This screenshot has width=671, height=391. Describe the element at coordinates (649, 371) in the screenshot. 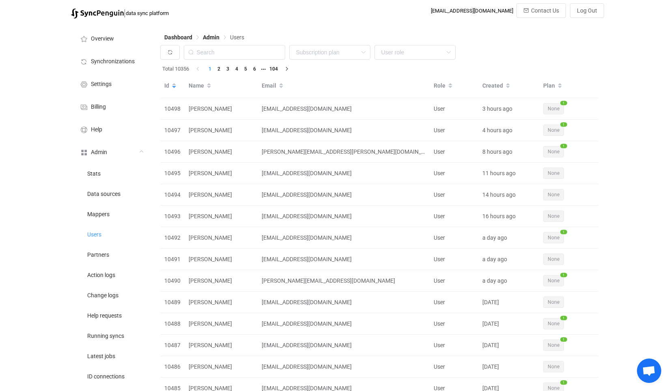

I see `div: Open chat` at that location.